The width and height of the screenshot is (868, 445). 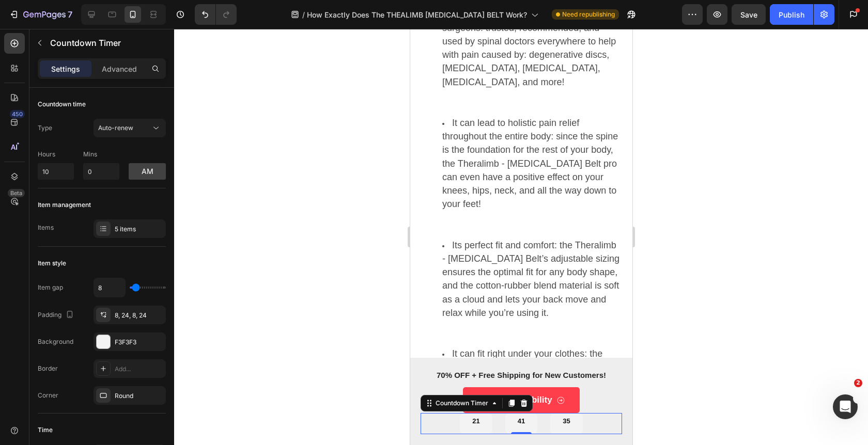 What do you see at coordinates (65, 392) in the screenshot?
I see `div: 21` at bounding box center [65, 392].